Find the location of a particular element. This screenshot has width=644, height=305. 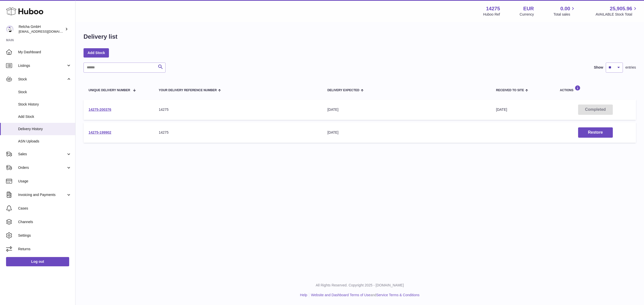

span: Your Delivery Reference Number is located at coordinates (187, 90).